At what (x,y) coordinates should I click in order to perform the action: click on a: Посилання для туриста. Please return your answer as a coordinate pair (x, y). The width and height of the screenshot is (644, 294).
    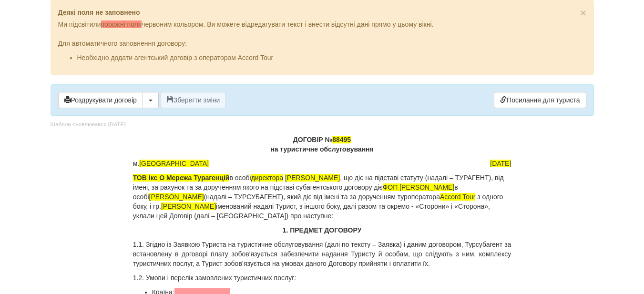
    Looking at the image, I should click on (539, 100).